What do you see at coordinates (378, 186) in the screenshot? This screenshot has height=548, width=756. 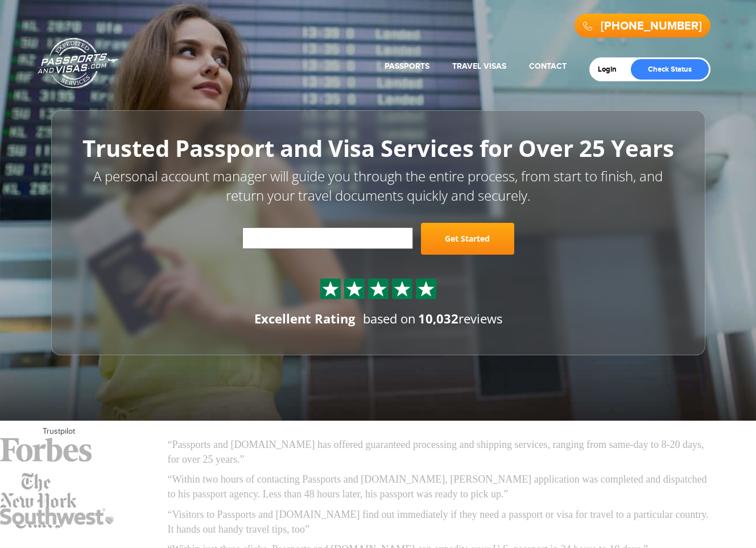 I see `p: A personal account manager will guide you through the entire process, from start to finish, and r...` at bounding box center [378, 186].